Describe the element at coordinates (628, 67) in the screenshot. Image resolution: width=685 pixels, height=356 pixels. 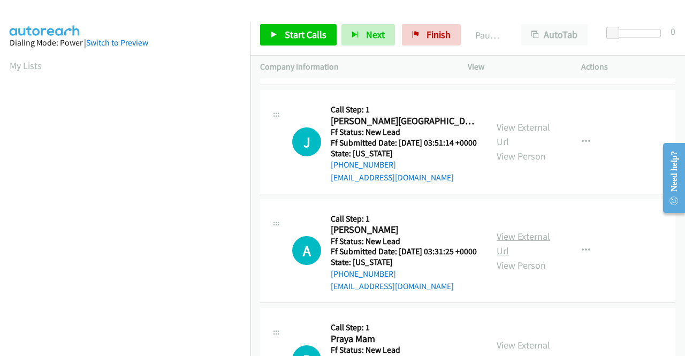
I see `p: Actions` at that location.